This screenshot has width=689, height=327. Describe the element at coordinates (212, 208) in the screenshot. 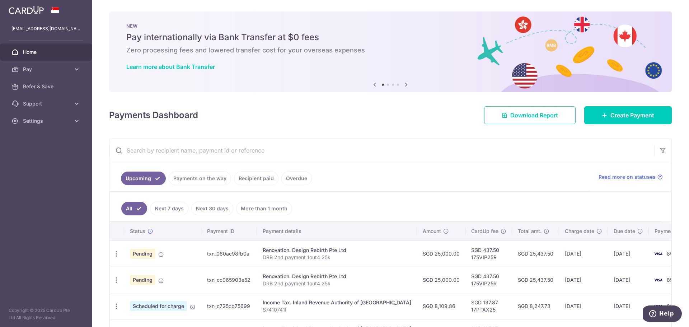

I see `a: Next 30 days` at that location.